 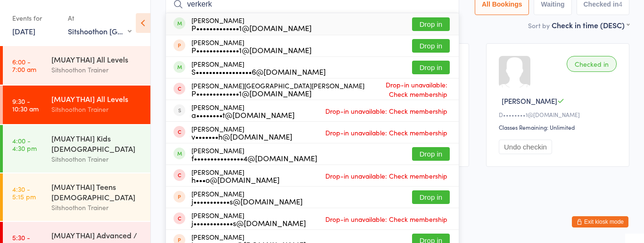 I want to click on time: 4:30 - 5:15 pm, so click(x=24, y=193).